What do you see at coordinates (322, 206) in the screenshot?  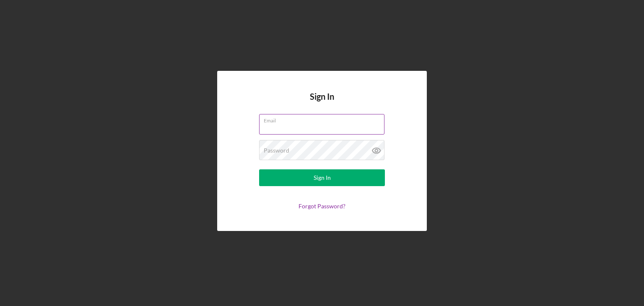 I see `a: Forgot Password?` at bounding box center [322, 206].